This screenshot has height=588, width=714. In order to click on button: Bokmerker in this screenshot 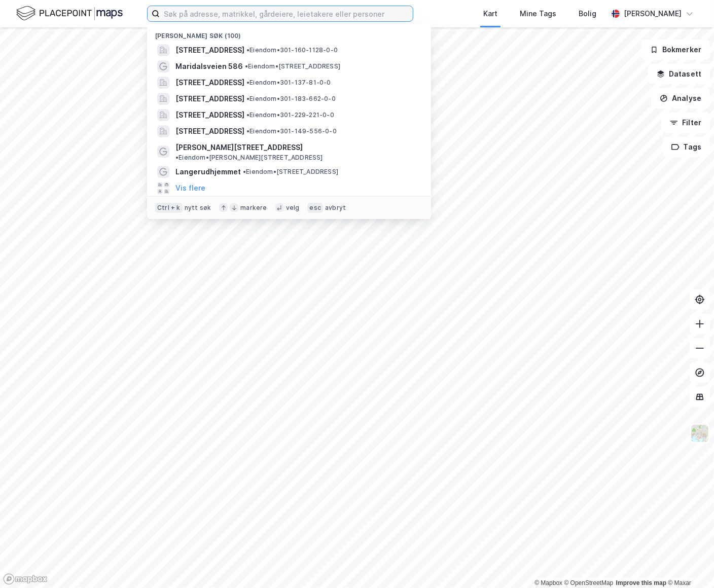, I will do `click(676, 49)`.